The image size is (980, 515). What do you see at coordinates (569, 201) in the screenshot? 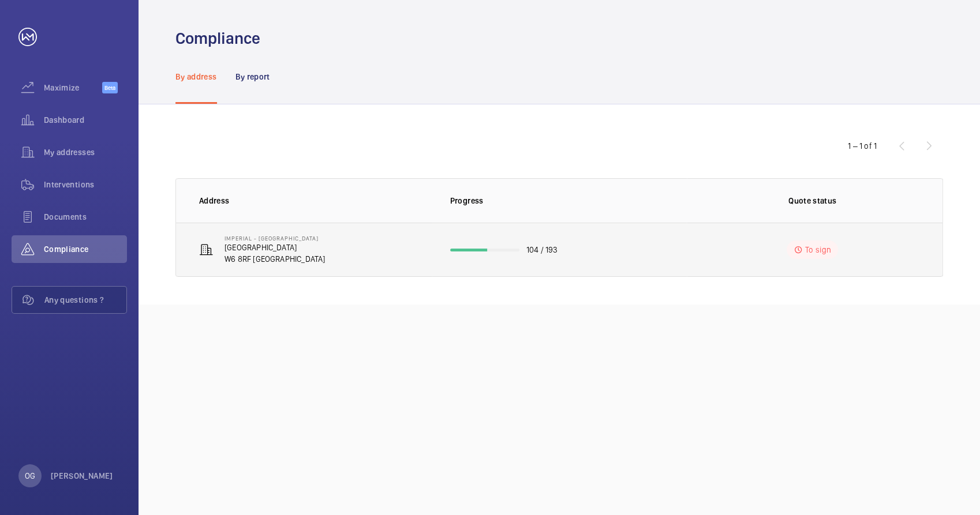
I see `p: Progress` at bounding box center [569, 201].